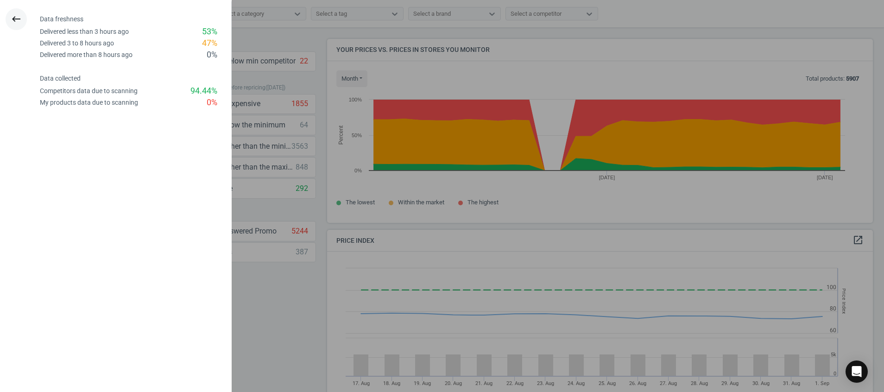 The height and width of the screenshot is (392, 884). I want to click on div: Delivered more than 8 hours ago, so click(86, 55).